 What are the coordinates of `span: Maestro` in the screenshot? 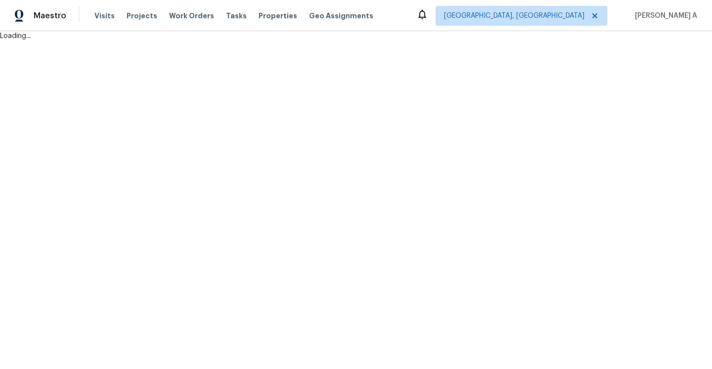 It's located at (50, 16).